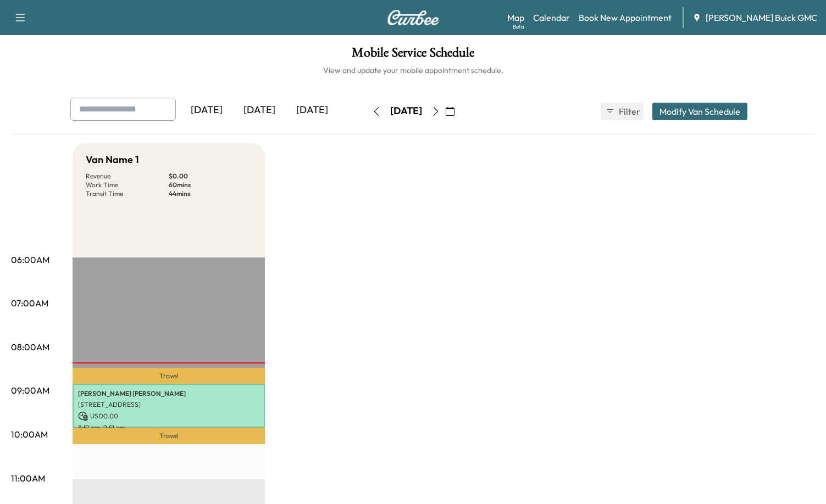  I want to click on p: Work Time, so click(127, 185).